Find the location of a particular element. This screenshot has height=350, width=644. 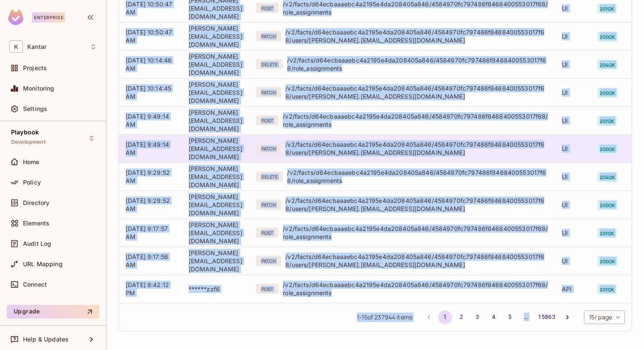

button: Go to page 5 is located at coordinates (510, 318).